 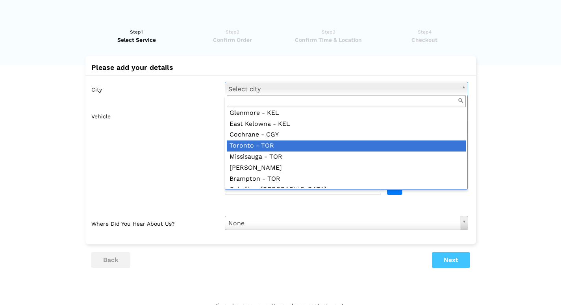 What do you see at coordinates (347, 179) in the screenshot?
I see `div: Brampton - TOR` at bounding box center [347, 179].